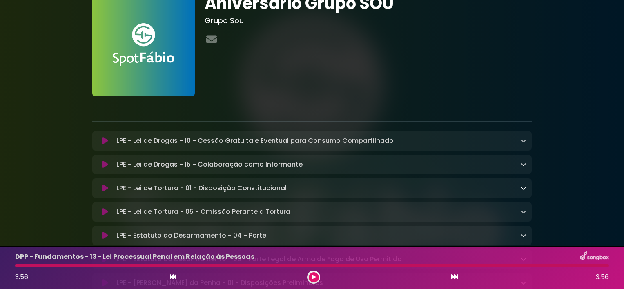  What do you see at coordinates (191, 236) in the screenshot?
I see `p: LPE - Estatuto do Desarmamento - 04 - Porte` at bounding box center [191, 236].